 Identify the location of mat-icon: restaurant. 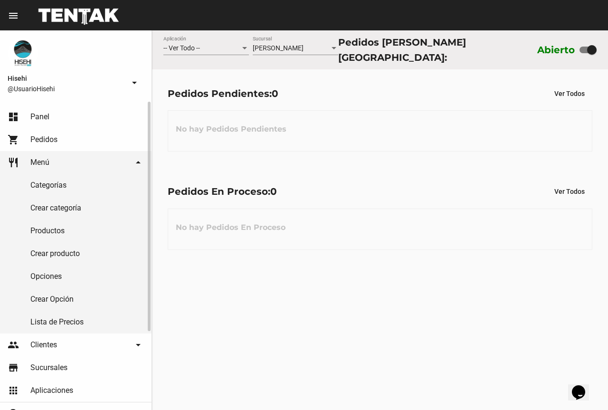
(13, 163).